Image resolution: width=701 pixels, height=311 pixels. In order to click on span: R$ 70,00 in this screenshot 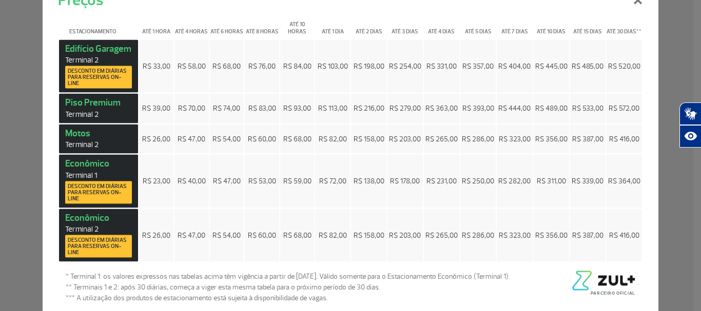, I will do `click(191, 108)`.